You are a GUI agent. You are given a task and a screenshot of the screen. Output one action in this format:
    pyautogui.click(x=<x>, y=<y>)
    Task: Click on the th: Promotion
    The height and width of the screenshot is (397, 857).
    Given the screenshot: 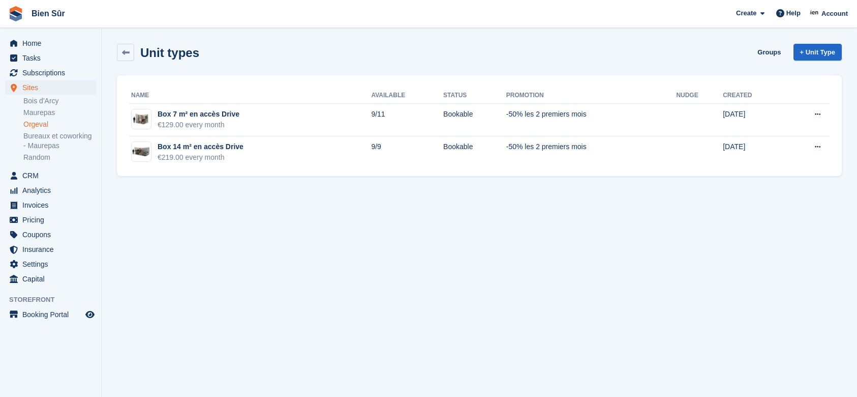 What is the action you would take?
    pyautogui.click(x=591, y=96)
    